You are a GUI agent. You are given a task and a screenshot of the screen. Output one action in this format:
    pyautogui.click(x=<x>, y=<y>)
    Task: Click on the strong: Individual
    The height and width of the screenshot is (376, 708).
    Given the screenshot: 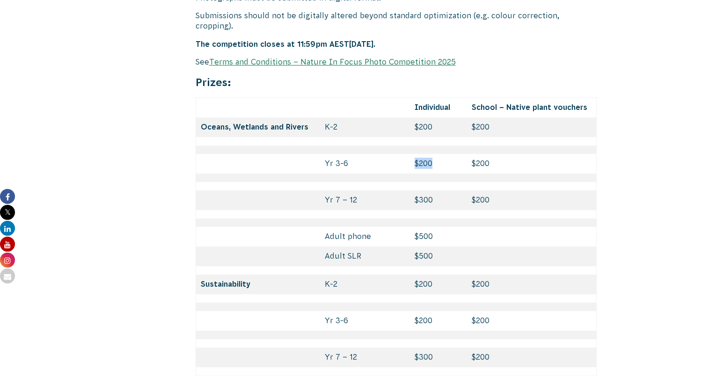 What is the action you would take?
    pyautogui.click(x=432, y=107)
    